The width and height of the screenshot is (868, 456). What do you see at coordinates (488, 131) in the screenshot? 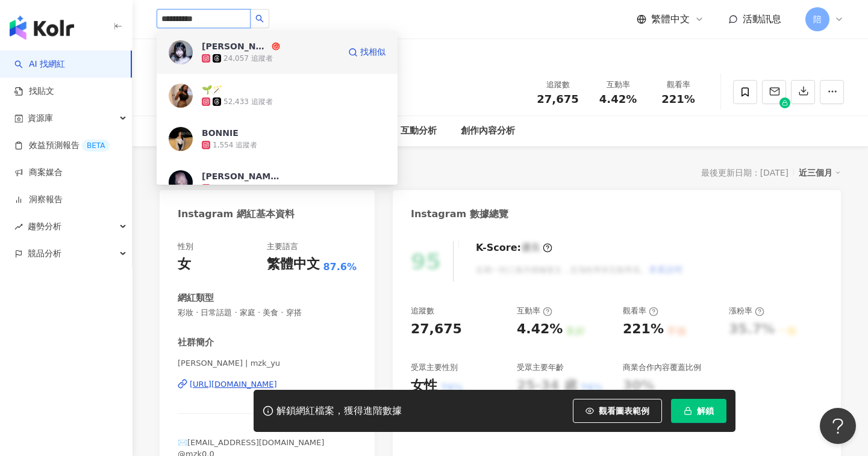
I see `div: 創作內容分析` at bounding box center [488, 131].